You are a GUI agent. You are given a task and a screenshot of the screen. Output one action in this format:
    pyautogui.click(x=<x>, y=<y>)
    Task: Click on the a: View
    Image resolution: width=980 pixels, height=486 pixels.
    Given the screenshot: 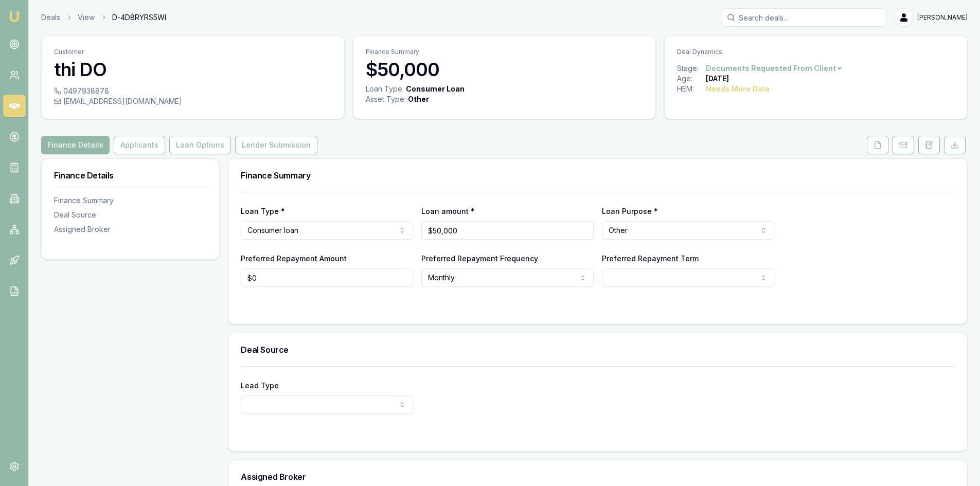 What is the action you would take?
    pyautogui.click(x=86, y=17)
    